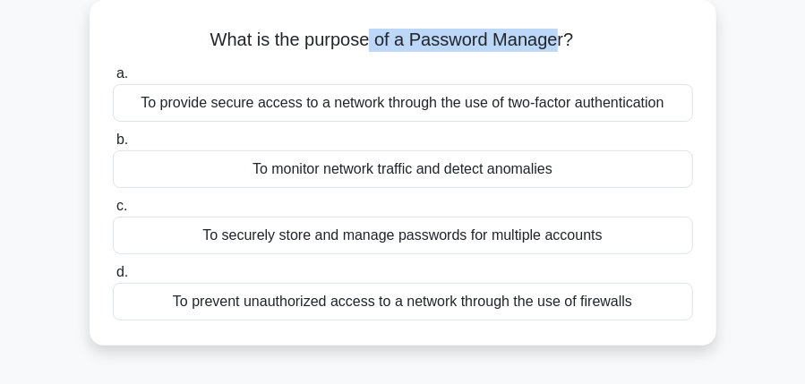  What do you see at coordinates (122, 139) in the screenshot?
I see `span: b.` at bounding box center [122, 139].